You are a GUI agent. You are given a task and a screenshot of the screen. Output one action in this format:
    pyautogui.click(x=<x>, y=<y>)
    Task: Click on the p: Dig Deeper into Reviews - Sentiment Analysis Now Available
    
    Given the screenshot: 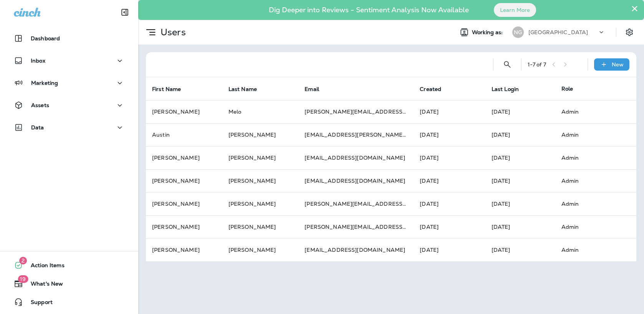 What is the action you would take?
    pyautogui.click(x=368, y=10)
    